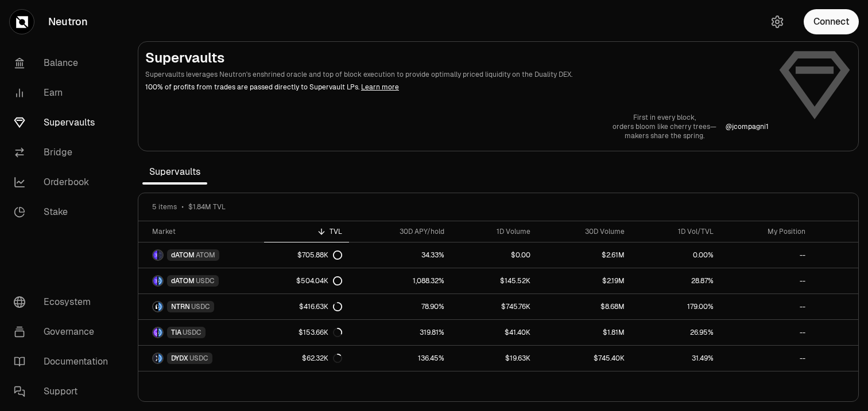 The height and width of the screenshot is (411, 868). What do you see at coordinates (675, 281) in the screenshot?
I see `a: 28.87%` at bounding box center [675, 281].